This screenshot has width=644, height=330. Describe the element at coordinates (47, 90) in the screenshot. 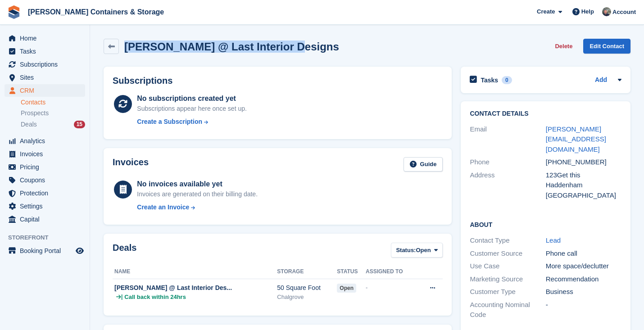

I see `span: CRM` at that location.